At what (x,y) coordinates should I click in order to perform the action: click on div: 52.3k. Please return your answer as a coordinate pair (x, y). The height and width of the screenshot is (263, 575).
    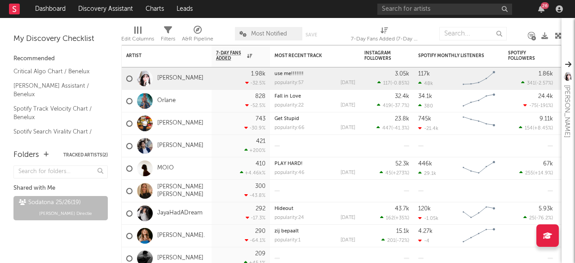
    Looking at the image, I should click on (402, 164).